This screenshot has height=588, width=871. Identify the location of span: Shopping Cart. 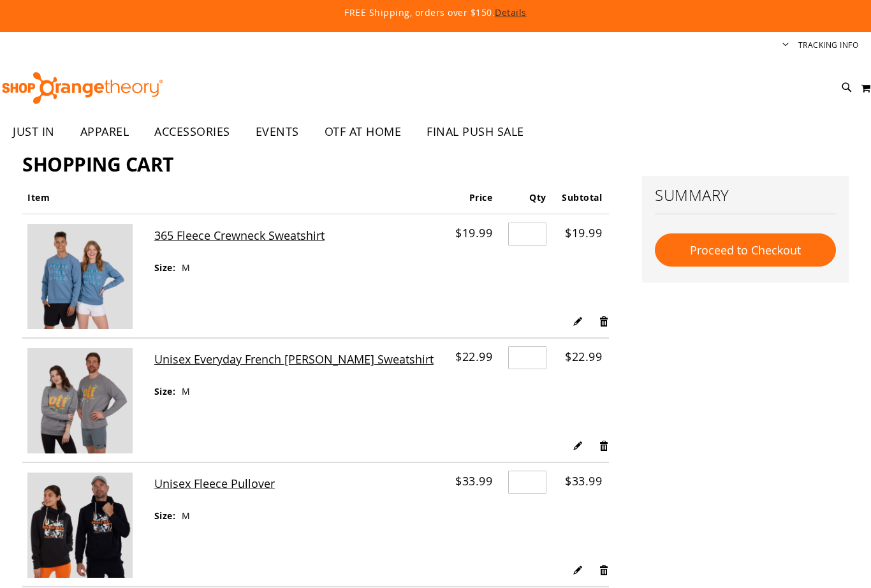
(98, 164).